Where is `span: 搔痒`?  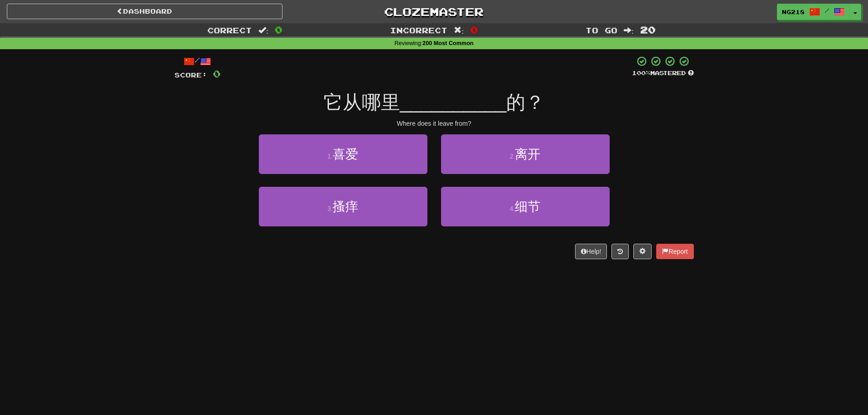
span: 搔痒 is located at coordinates (345, 206).